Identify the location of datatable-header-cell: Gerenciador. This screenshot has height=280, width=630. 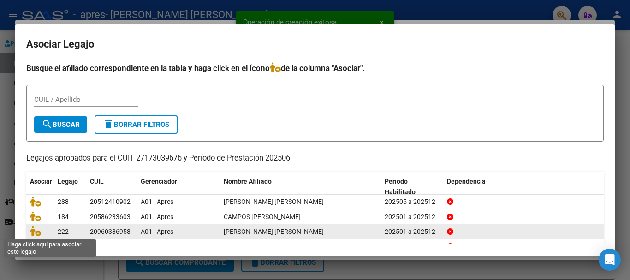
(179, 187).